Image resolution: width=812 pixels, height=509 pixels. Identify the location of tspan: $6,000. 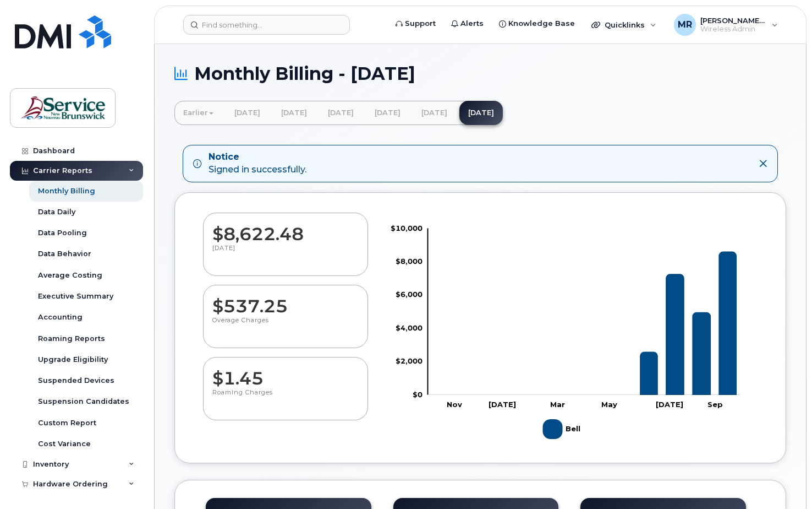
(409, 294).